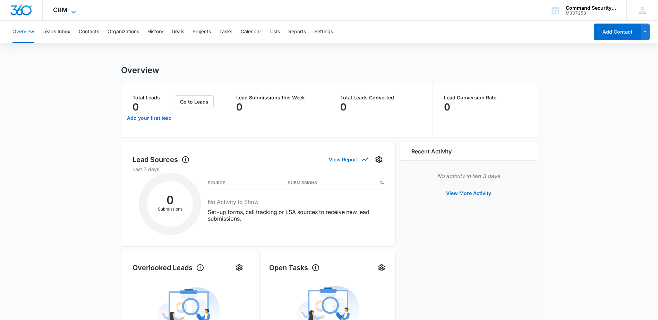  Describe the element at coordinates (258, 169) in the screenshot. I see `p: Last 7 days` at that location.